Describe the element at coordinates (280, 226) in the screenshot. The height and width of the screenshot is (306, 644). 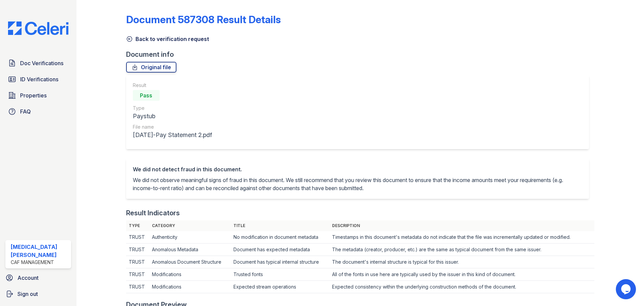
I see `th: Title` at that location.